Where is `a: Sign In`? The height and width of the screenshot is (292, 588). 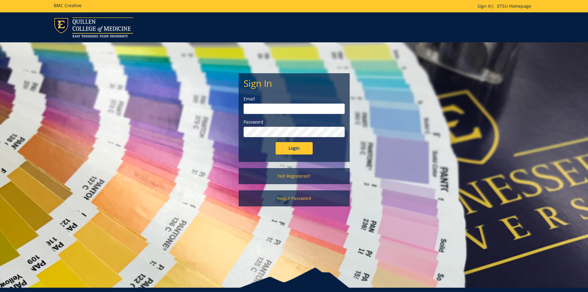 a: Sign In is located at coordinates (485, 6).